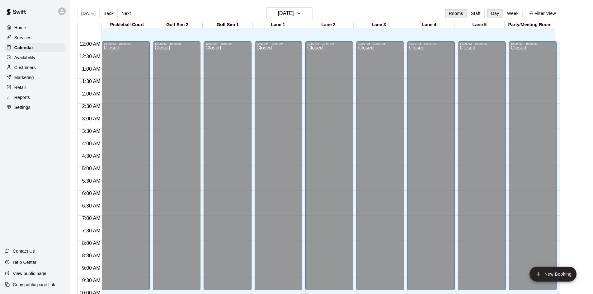 The image size is (593, 294). What do you see at coordinates (22, 107) in the screenshot?
I see `p: Settings` at bounding box center [22, 107].